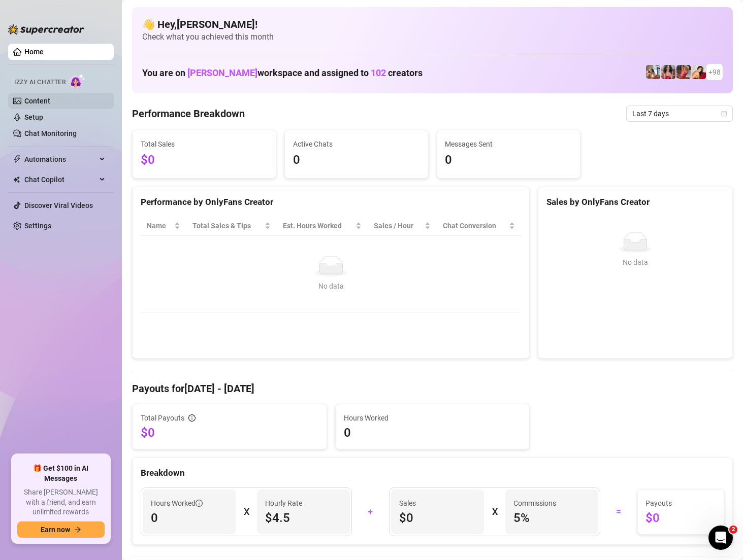  What do you see at coordinates (509, 144) in the screenshot?
I see `span: Messages Sent` at bounding box center [509, 144].